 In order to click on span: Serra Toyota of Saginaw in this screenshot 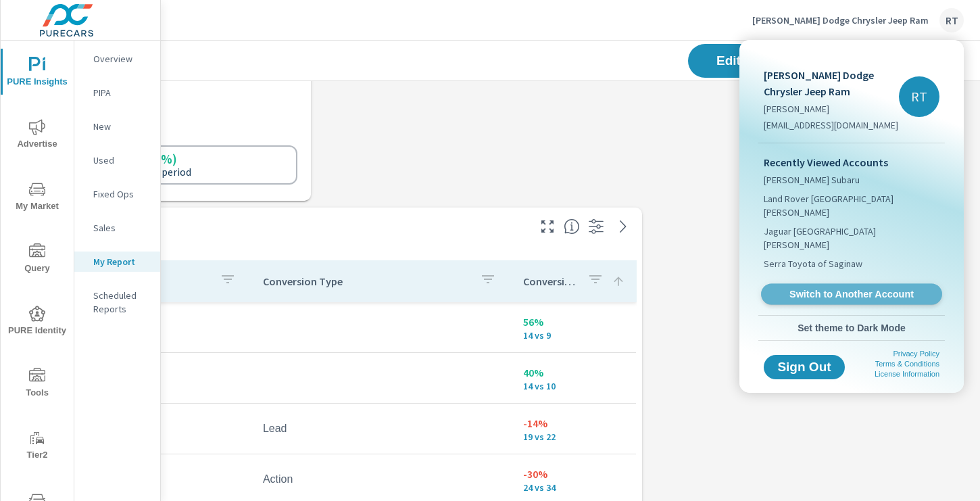, I will do `click(813, 264)`.